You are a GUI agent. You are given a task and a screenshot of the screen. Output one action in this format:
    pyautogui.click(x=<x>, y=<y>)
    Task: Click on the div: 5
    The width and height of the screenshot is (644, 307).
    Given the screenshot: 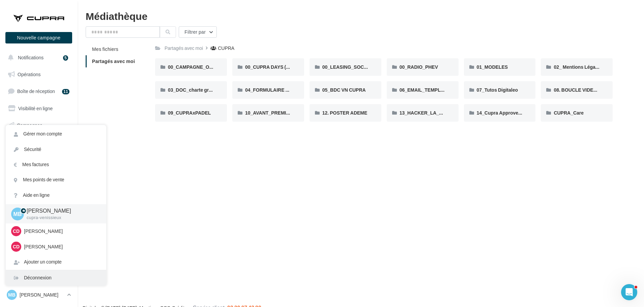 What is the action you would take?
    pyautogui.click(x=66, y=58)
    